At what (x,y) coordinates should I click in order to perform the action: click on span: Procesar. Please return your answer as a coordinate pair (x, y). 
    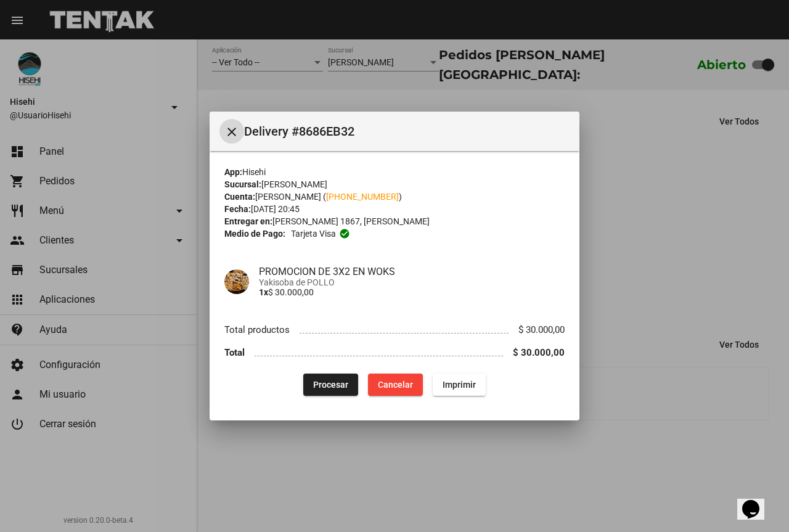
    Looking at the image, I should click on (330, 385).